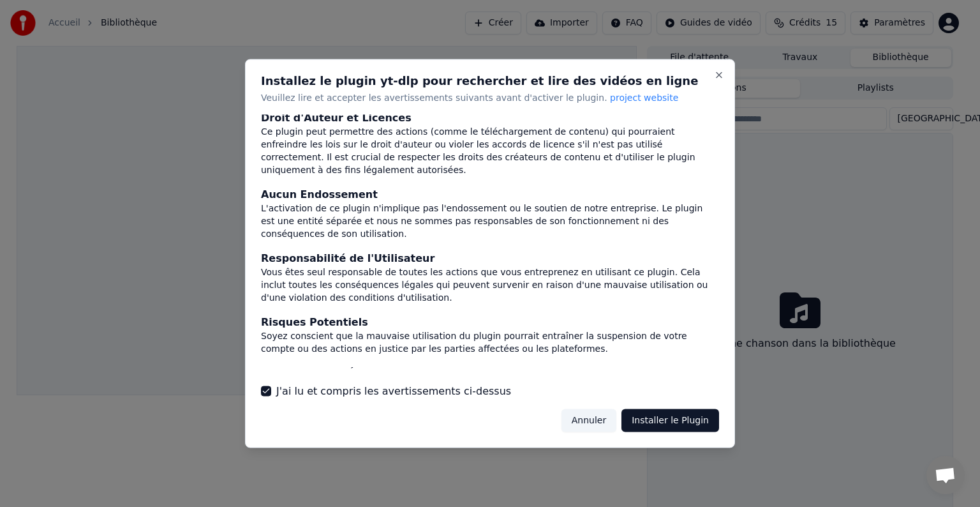 The image size is (980, 507). I want to click on span: project website, so click(644, 98).